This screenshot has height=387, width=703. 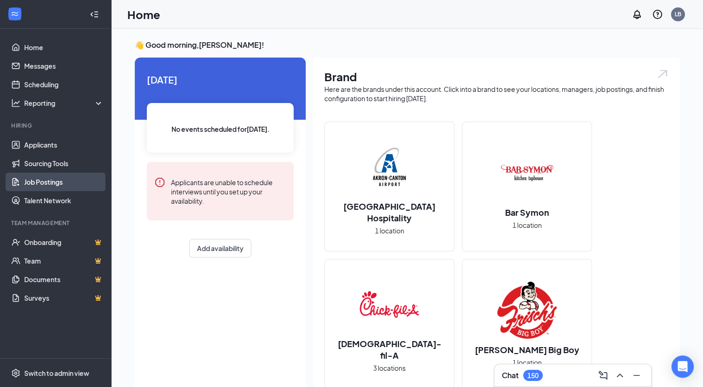 What do you see at coordinates (389, 368) in the screenshot?
I see `span: 3 locations` at bounding box center [389, 368].